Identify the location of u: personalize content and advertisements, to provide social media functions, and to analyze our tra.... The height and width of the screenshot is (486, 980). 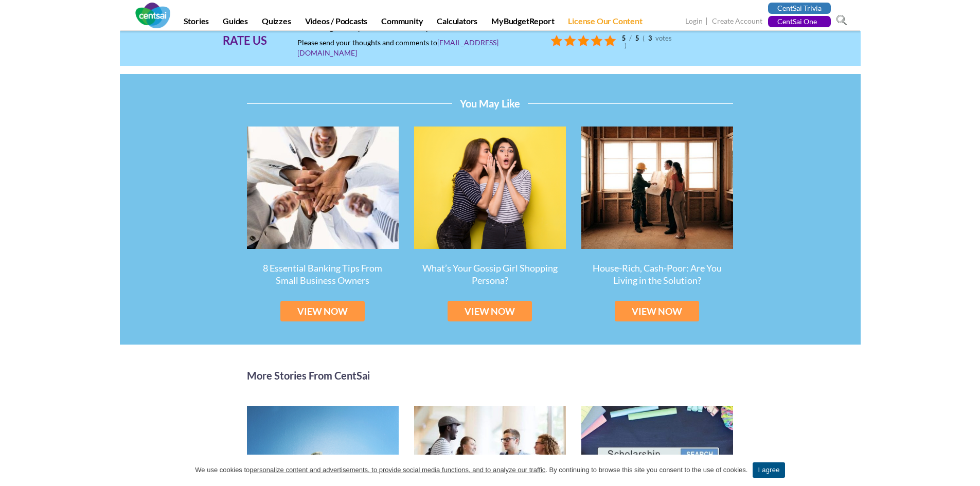
(397, 469).